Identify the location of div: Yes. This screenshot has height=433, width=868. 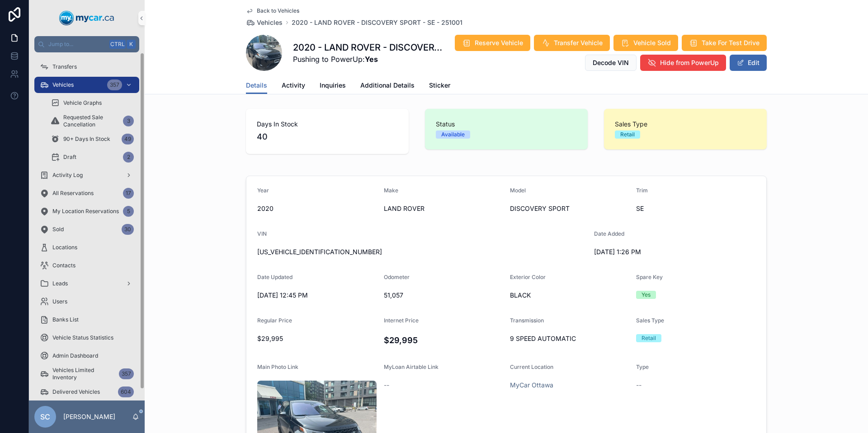
(646, 295).